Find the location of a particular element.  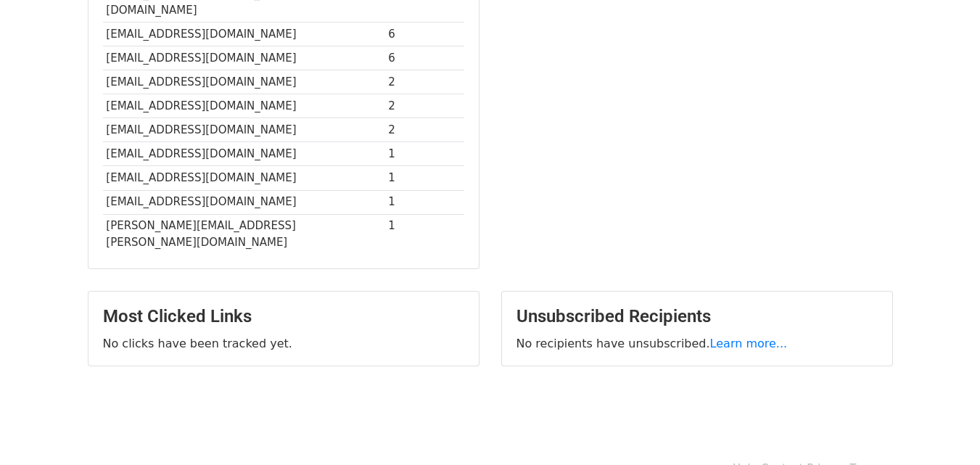

a: Learn more... is located at coordinates (749, 344).